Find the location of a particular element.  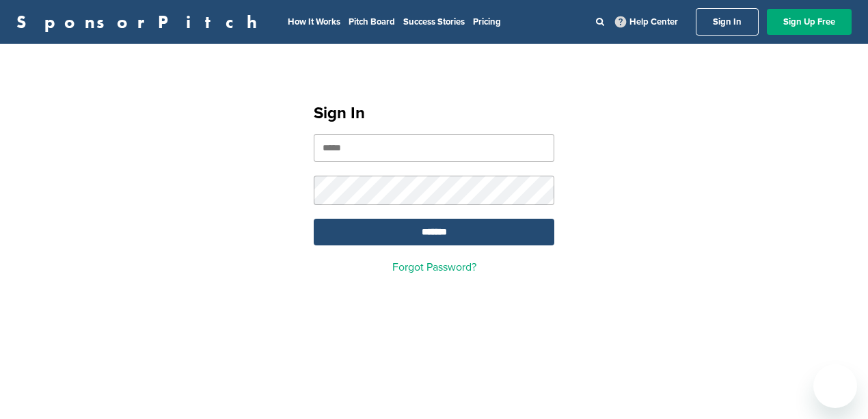

a: Sign In is located at coordinates (727, 22).